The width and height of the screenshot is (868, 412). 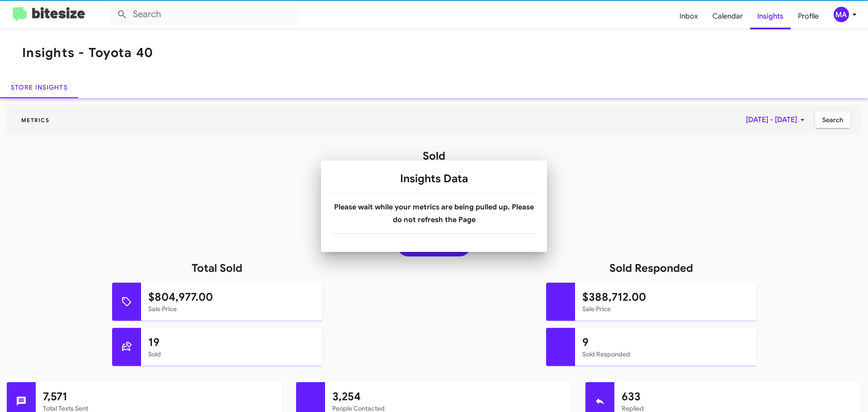 I want to click on h1: Sold Responded, so click(x=651, y=269).